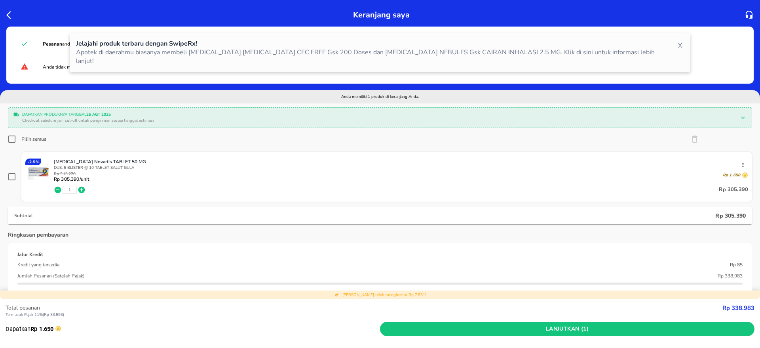 Image resolution: width=760 pixels, height=348 pixels. Describe the element at coordinates (71, 174) in the screenshot. I see `p: Rp 313.220` at that location.